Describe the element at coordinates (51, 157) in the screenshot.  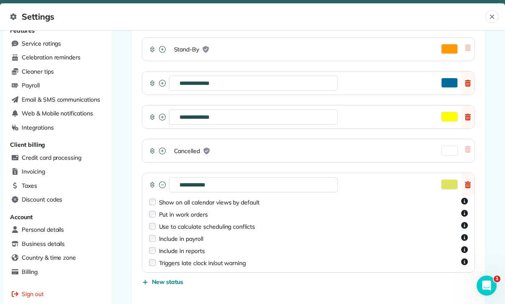
I see `span: Credit card processing` at that location.